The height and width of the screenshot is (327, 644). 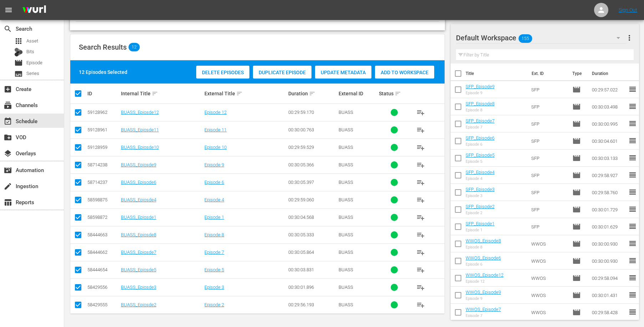 What do you see at coordinates (480, 121) in the screenshot?
I see `a: SFP_Episode7` at bounding box center [480, 121].